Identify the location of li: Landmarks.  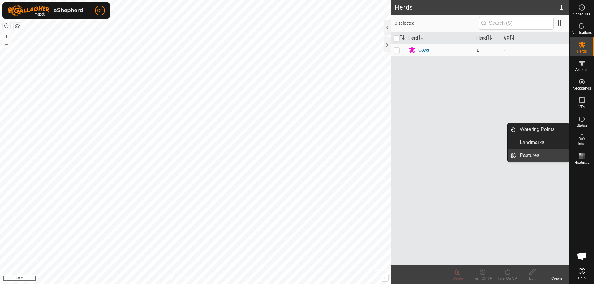
(538, 143).